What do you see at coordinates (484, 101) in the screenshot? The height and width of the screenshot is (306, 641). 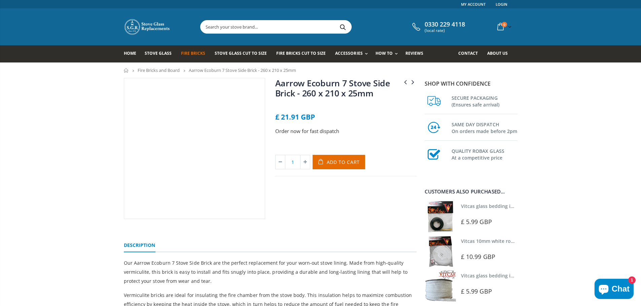 I see `h3: SECURE PACKAGING (Ensures safe arrival)` at bounding box center [484, 101].